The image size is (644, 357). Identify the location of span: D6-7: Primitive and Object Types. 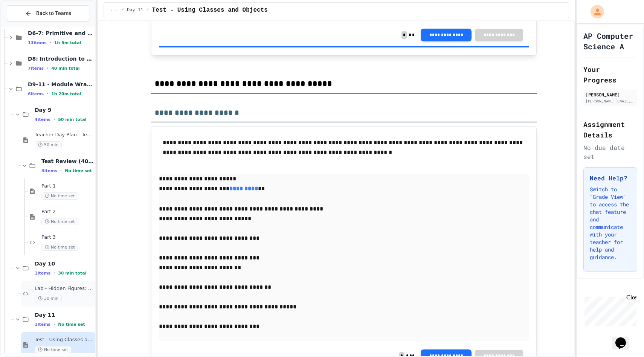
(61, 33).